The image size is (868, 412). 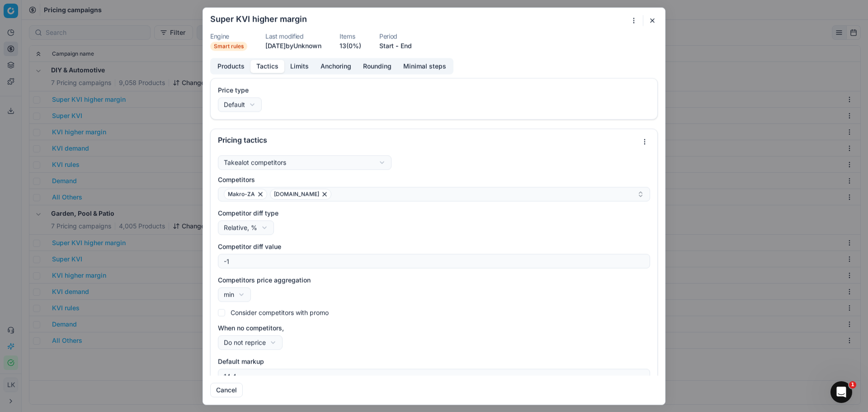 I want to click on button: Tactics, so click(x=267, y=66).